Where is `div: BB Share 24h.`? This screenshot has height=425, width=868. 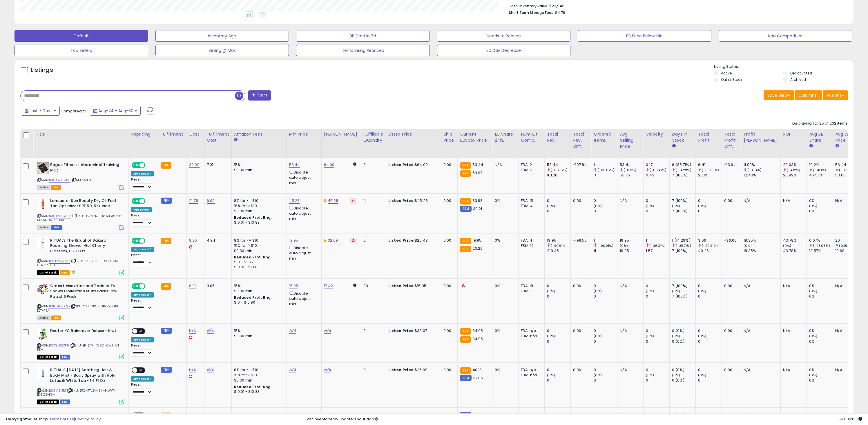
div: BB Share 24h. is located at coordinates (505, 137).